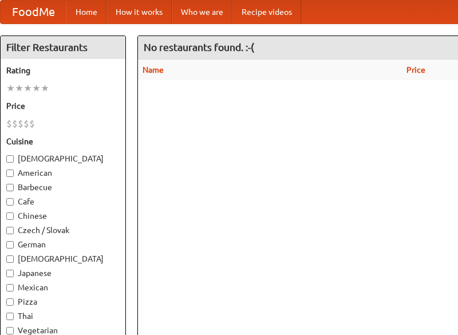  What do you see at coordinates (267, 12) in the screenshot?
I see `a: Recipe videos` at bounding box center [267, 12].